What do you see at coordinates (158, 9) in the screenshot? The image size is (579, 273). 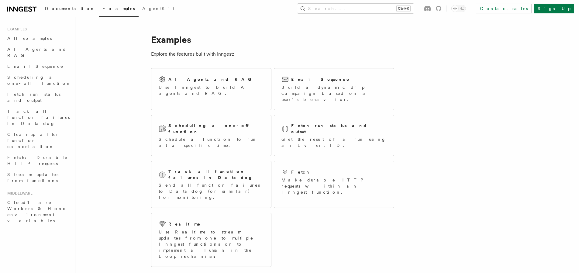 I see `span: AgentKit` at bounding box center [158, 9].